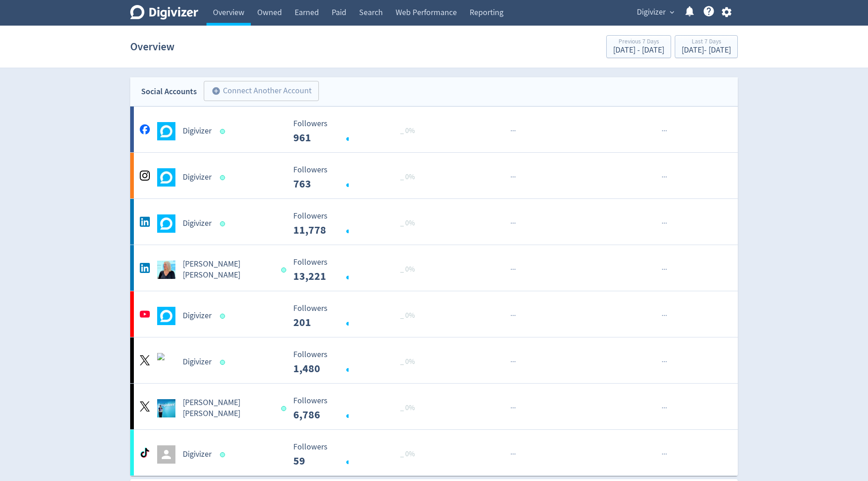  Describe the element at coordinates (672, 13) in the screenshot. I see `span: expand_more` at that location.